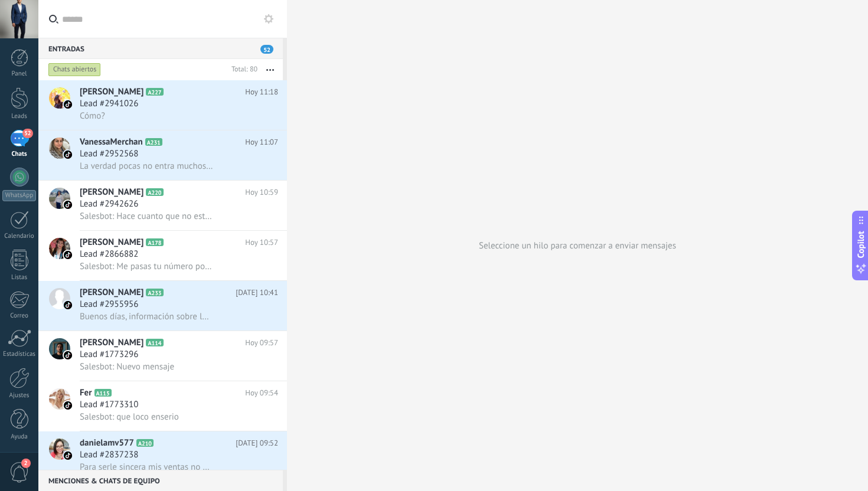 The image size is (868, 491). Describe the element at coordinates (109, 154) in the screenshot. I see `span: Lead #2952568` at that location.